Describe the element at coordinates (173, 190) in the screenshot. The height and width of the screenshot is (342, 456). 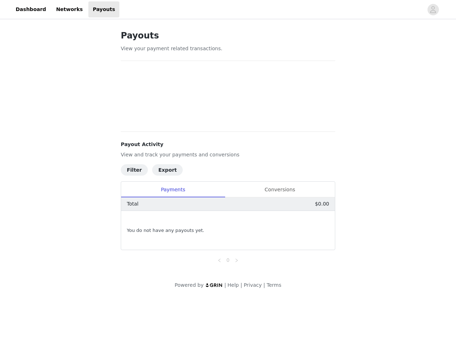
I see `div: Payments` at that location.